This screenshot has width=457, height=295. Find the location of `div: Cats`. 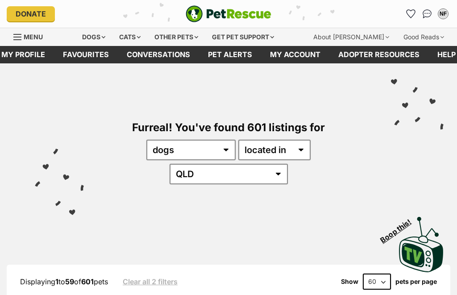

div: Cats is located at coordinates (130, 37).